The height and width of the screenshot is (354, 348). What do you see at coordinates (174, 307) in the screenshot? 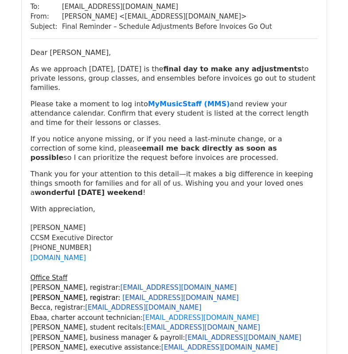
I see `div: Becca, registrar:` at bounding box center [174, 307].